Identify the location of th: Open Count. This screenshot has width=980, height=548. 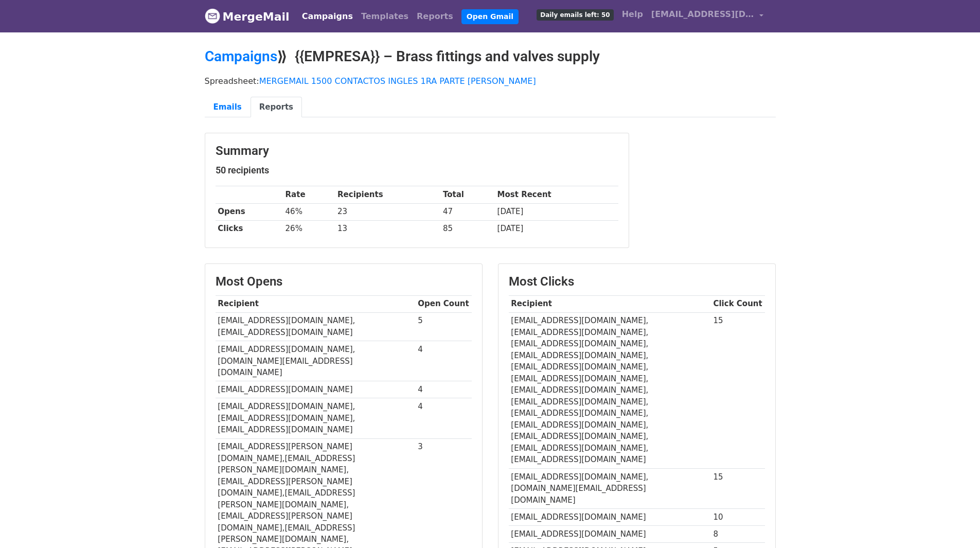
(444, 303).